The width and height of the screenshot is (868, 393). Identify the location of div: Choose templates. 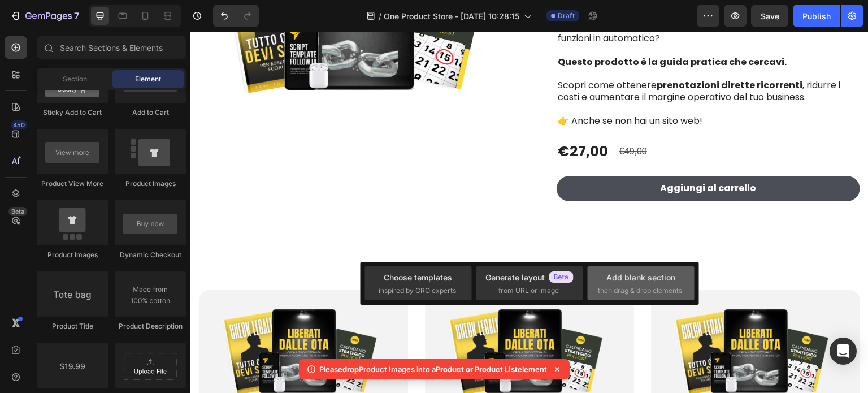
(418, 277).